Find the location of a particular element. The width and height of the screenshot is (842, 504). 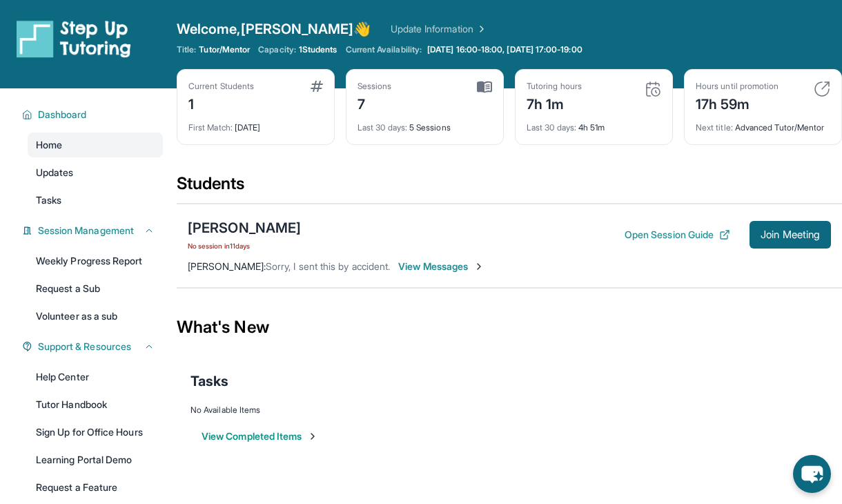

div: 17h 59m is located at coordinates (737, 103).